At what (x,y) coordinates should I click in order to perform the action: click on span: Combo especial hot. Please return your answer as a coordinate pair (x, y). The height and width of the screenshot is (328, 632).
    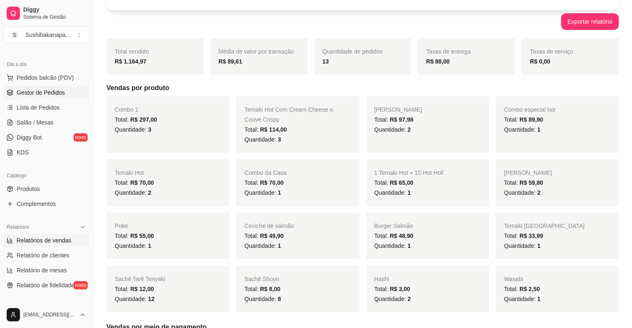
    Looking at the image, I should click on (530, 110).